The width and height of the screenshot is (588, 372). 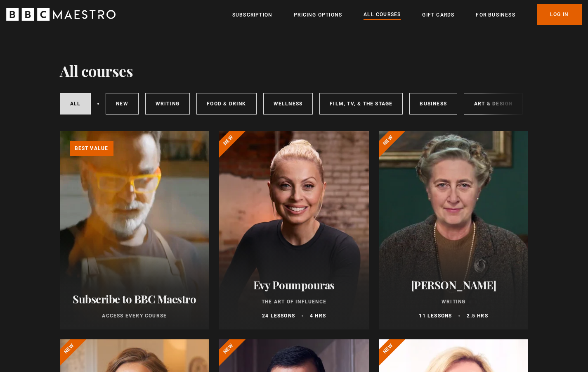 What do you see at coordinates (454, 301) in the screenshot?
I see `p: Writing` at bounding box center [454, 301].